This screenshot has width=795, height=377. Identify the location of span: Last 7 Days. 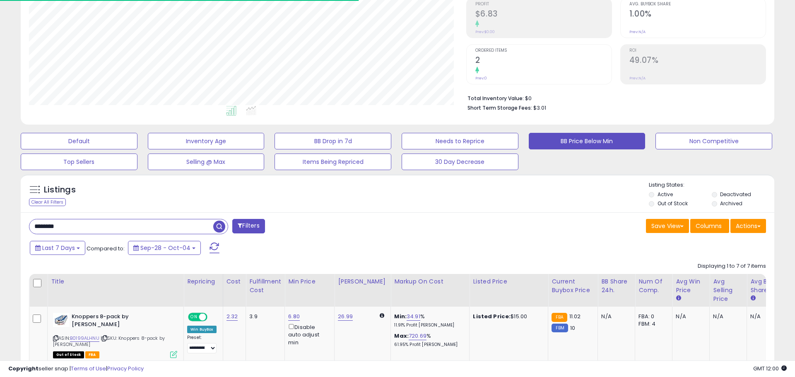
(58, 248).